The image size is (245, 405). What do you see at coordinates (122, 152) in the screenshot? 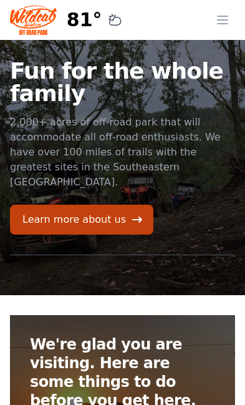
I see `p: 2,000+ acres of off-road park that will accommodate all off-road enthusiasts. We have over 100 mi...` at bounding box center [122, 152].